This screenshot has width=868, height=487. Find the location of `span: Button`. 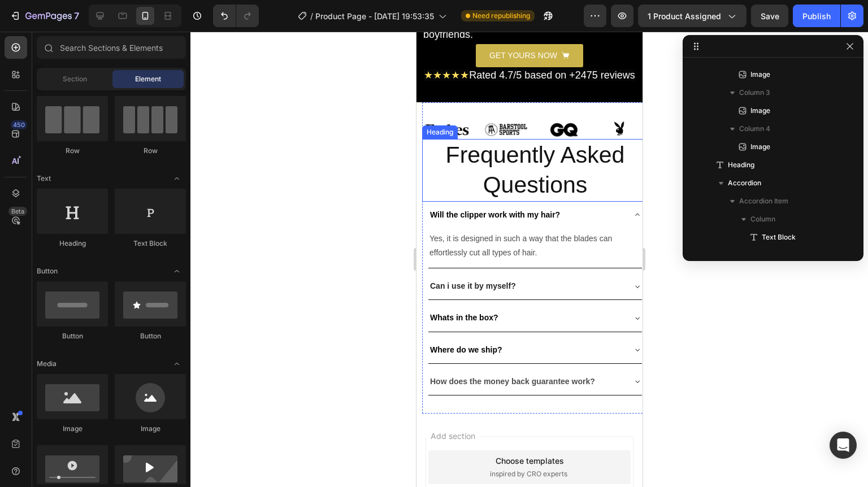

span: Button is located at coordinates (47, 271).